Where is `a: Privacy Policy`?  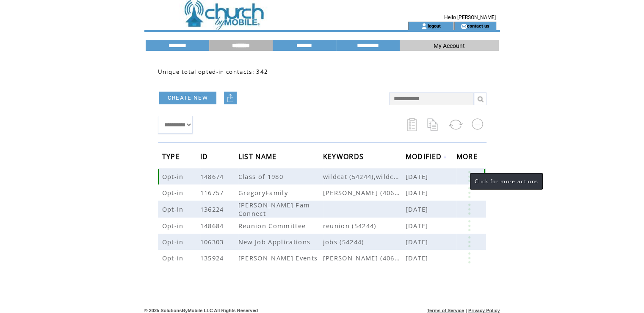
a: Privacy Policy is located at coordinates (484, 311).